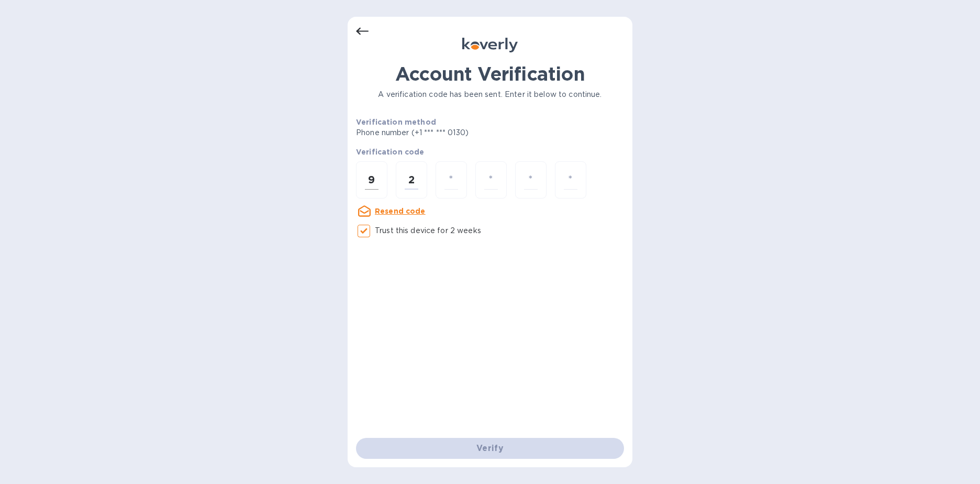 The image size is (980, 484). What do you see at coordinates (400, 211) in the screenshot?
I see `u: Resend code` at bounding box center [400, 211].